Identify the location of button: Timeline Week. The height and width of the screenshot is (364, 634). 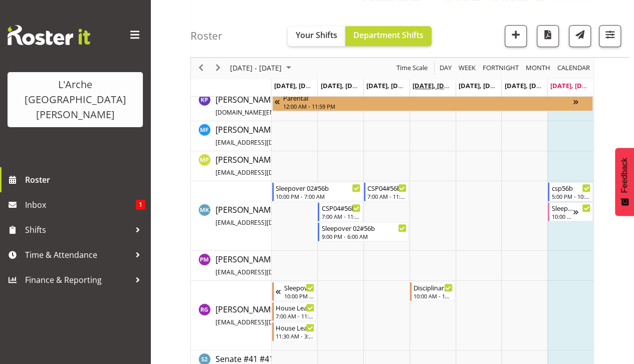
(467, 68).